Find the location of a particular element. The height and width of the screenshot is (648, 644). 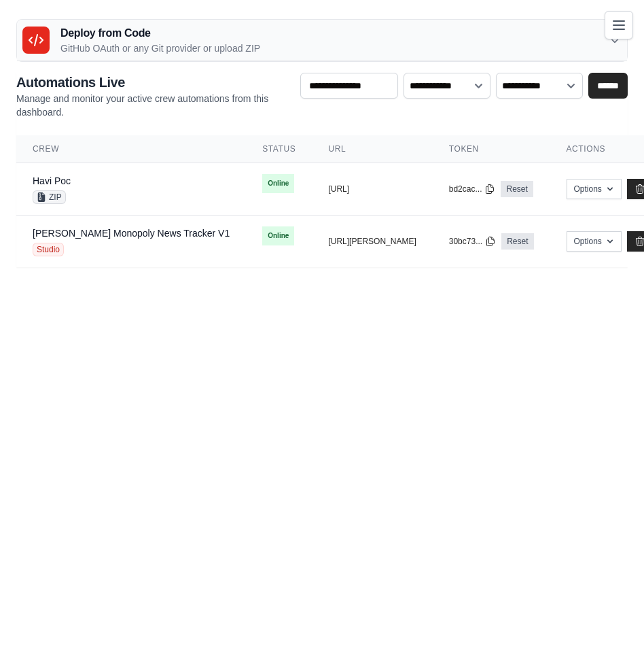

button: bd2cac... is located at coordinates (472, 189).